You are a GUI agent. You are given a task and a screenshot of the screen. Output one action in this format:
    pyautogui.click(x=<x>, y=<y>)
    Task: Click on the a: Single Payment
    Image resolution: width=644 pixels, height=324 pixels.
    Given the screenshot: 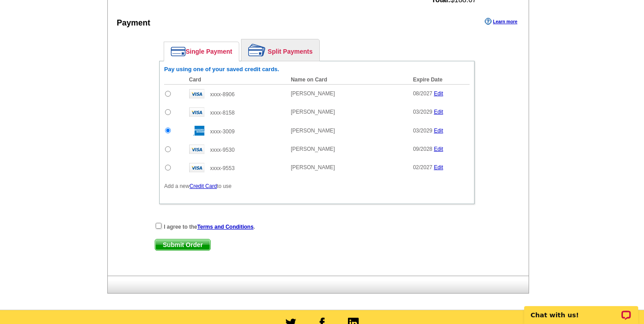 What is the action you would take?
    pyautogui.click(x=201, y=52)
    